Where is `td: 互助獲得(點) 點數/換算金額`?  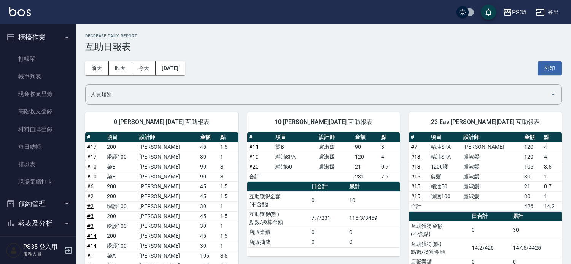 td: 互助獲得(點) 點數/換算金額 is located at coordinates (440, 248).